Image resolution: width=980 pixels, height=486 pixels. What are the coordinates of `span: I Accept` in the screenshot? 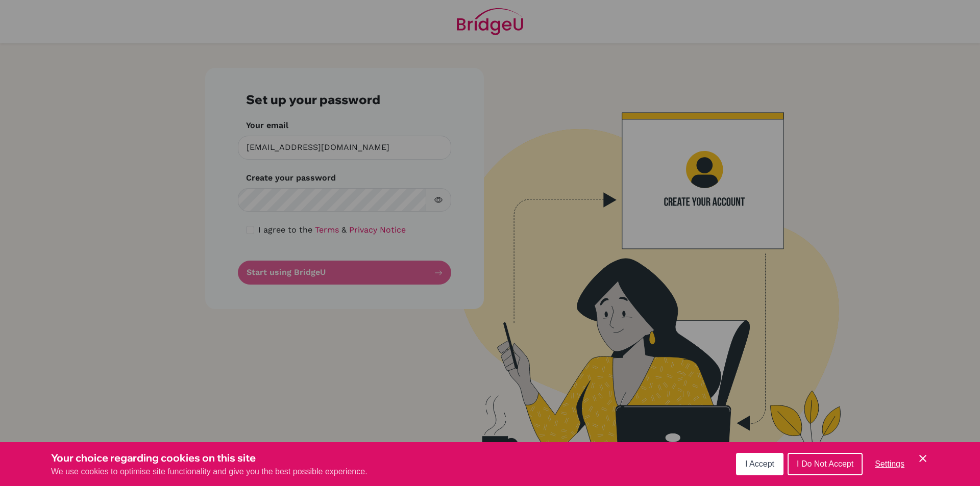 It's located at (759, 463).